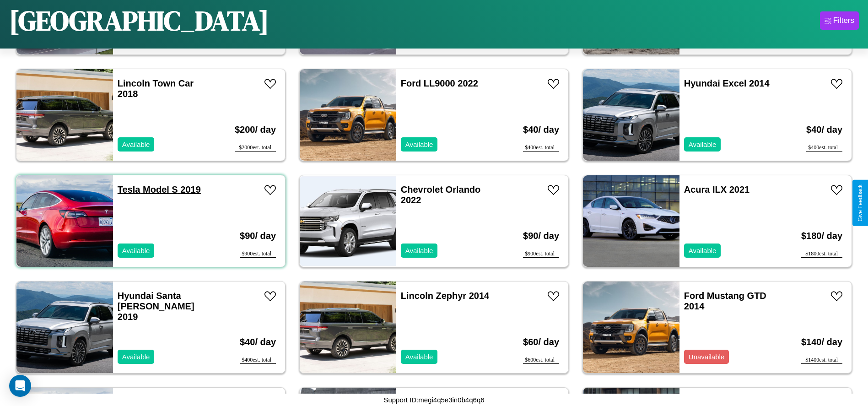 This screenshot has width=868, height=406. Describe the element at coordinates (434, 400) in the screenshot. I see `p: Support ID: megi4q5e3in0b4q6q6` at that location.